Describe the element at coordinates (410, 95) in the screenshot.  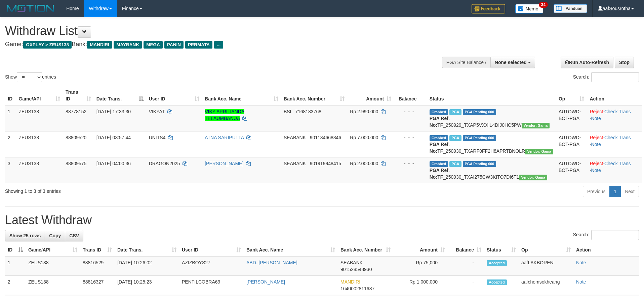
I see `th: Balance` at that location.